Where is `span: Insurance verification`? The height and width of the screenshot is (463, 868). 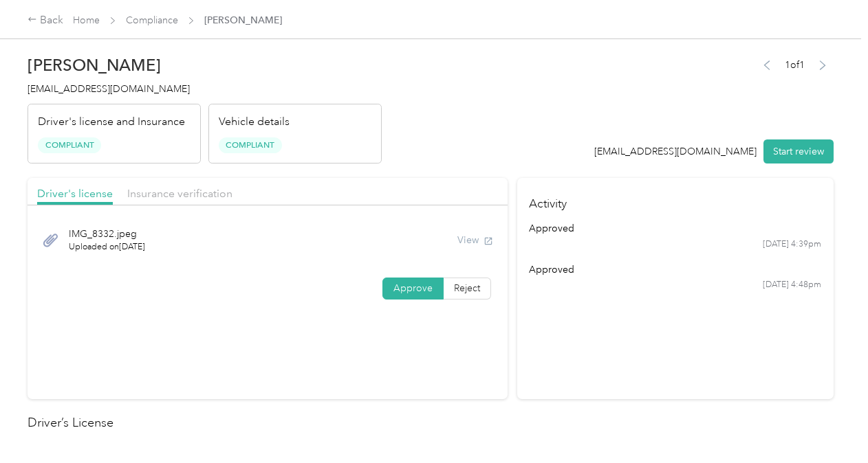
span: Insurance verification is located at coordinates (179, 193).